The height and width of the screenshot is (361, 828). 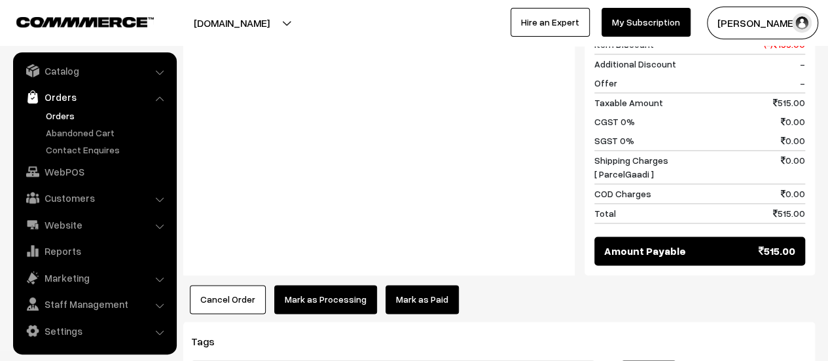 I want to click on button: Mark as Processing, so click(x=325, y=299).